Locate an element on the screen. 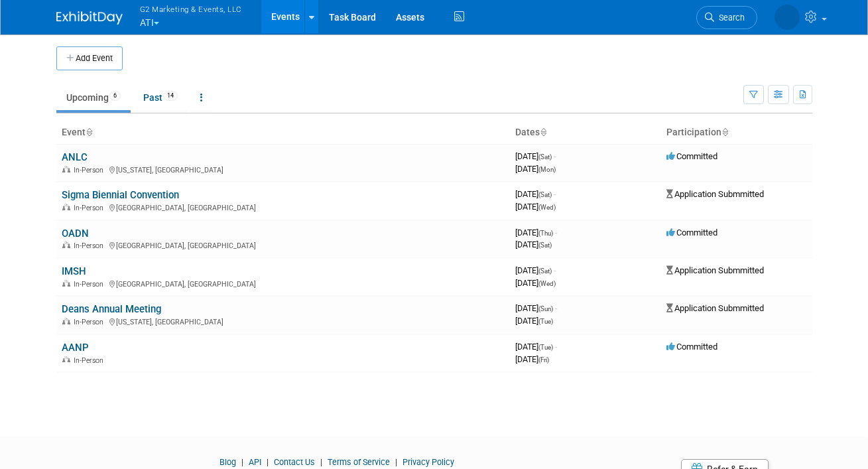 Image resolution: width=868 pixels, height=469 pixels. span: (Thu) is located at coordinates (546, 233).